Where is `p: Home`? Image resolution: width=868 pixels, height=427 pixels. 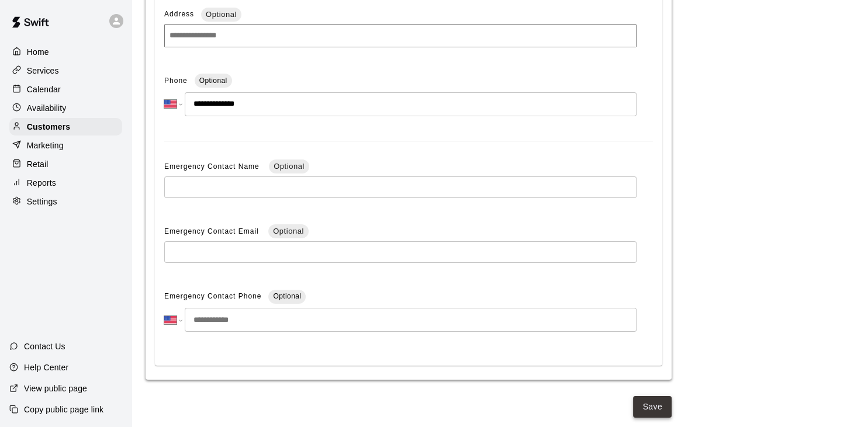
p: Home is located at coordinates (38, 52).